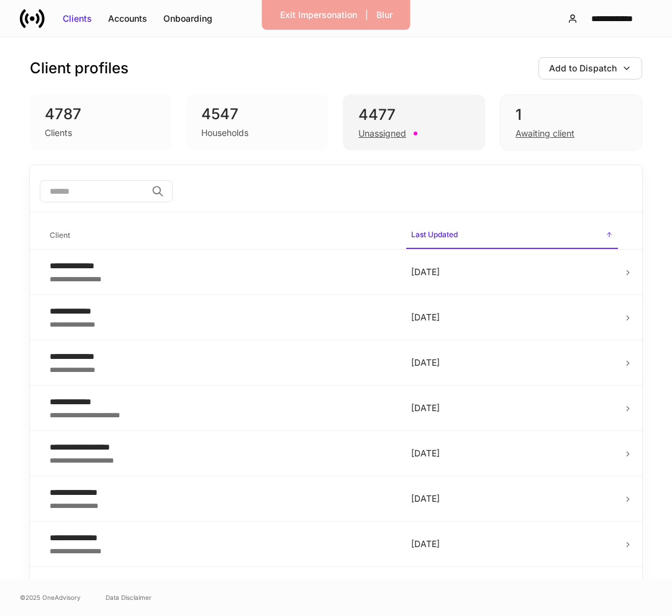 Image resolution: width=672 pixels, height=616 pixels. I want to click on div: 1, so click(571, 115).